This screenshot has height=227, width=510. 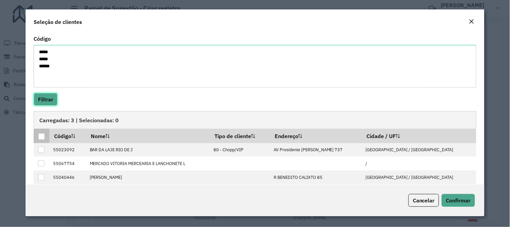 What do you see at coordinates (45, 99) in the screenshot?
I see `button: Filtrar` at bounding box center [45, 99].